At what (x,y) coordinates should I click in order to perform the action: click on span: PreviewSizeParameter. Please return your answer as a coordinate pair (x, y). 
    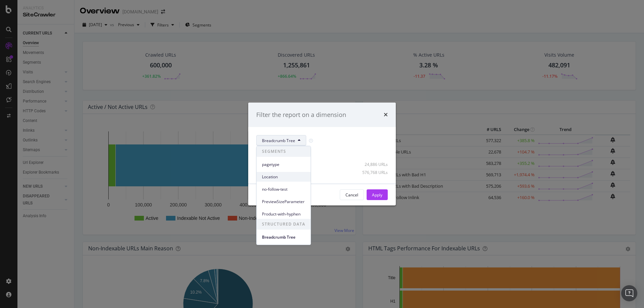
    Looking at the image, I should click on (284, 201).